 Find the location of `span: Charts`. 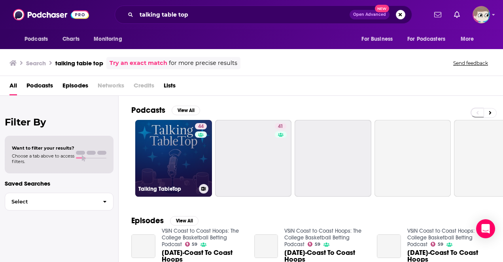

span: Charts is located at coordinates (71, 39).